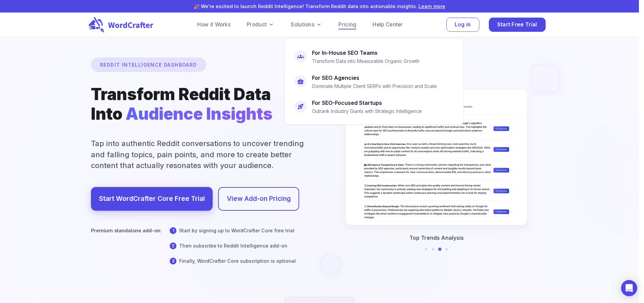 The width and height of the screenshot is (644, 303). I want to click on a: How it Works, so click(214, 25).